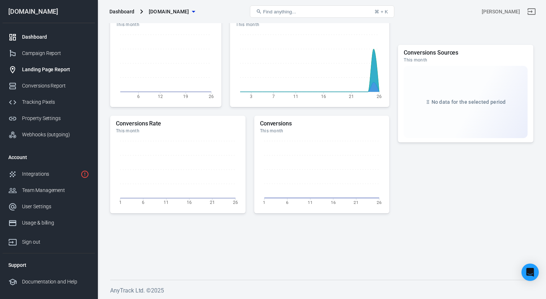  What do you see at coordinates (56, 190) in the screenshot?
I see `div: Team Management` at bounding box center [56, 190].